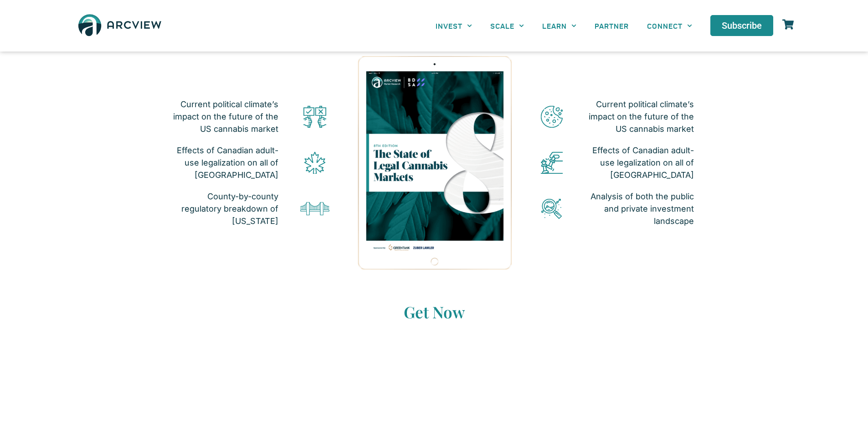 The image size is (868, 431). What do you see at coordinates (641, 208) in the screenshot?
I see `p: Analysis of both the public and private investment landscape` at bounding box center [641, 208].